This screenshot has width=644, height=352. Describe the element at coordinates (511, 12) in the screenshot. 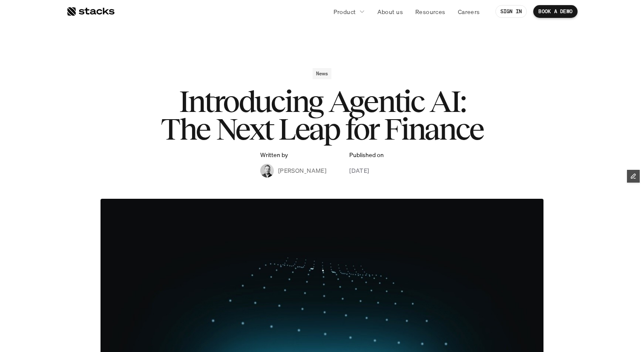

I see `p: SIGN IN` at that location.